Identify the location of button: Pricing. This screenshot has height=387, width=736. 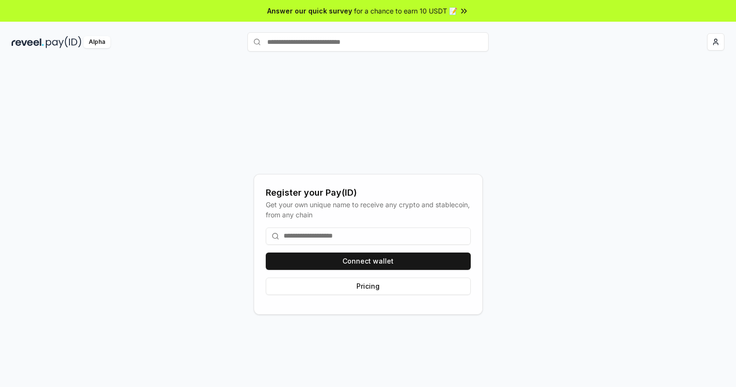
(368, 287).